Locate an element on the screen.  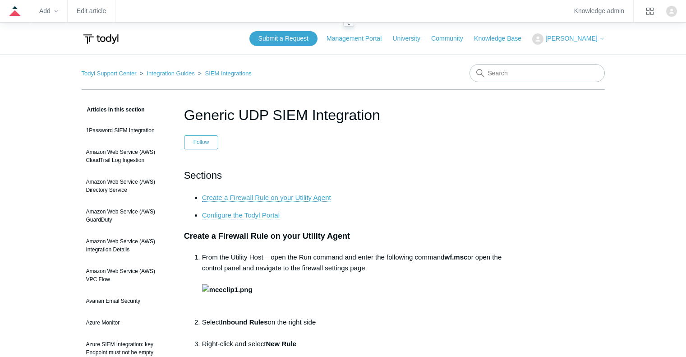
a: Todyl Support Center is located at coordinates (109, 73).